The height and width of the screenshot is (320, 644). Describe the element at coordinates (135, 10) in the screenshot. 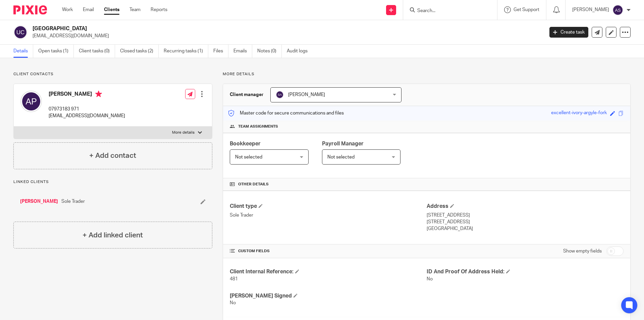

I see `a: Team` at that location.